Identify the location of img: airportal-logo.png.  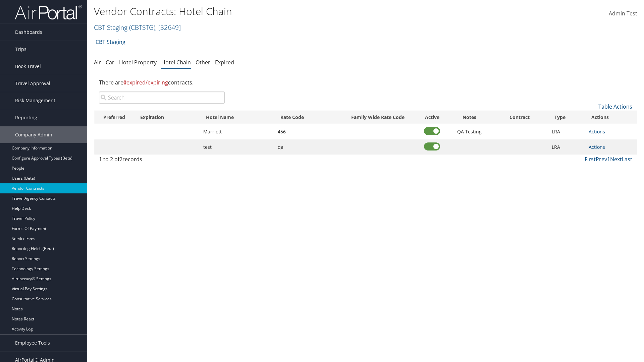
(48, 12).